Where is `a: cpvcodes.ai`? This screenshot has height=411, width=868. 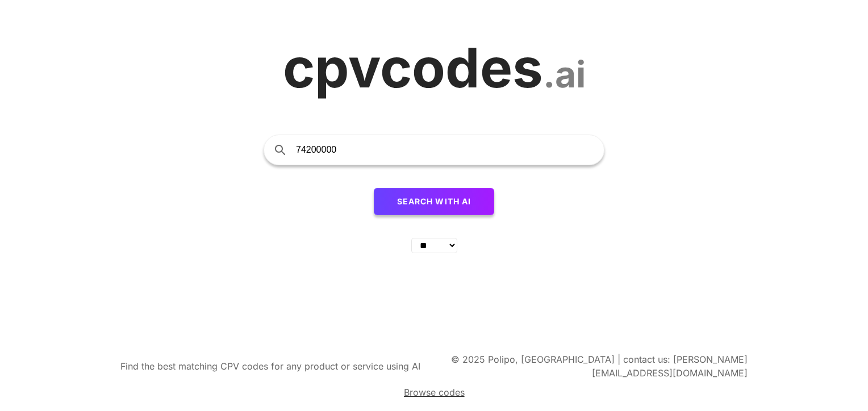 a: cpvcodes.ai is located at coordinates (434, 67).